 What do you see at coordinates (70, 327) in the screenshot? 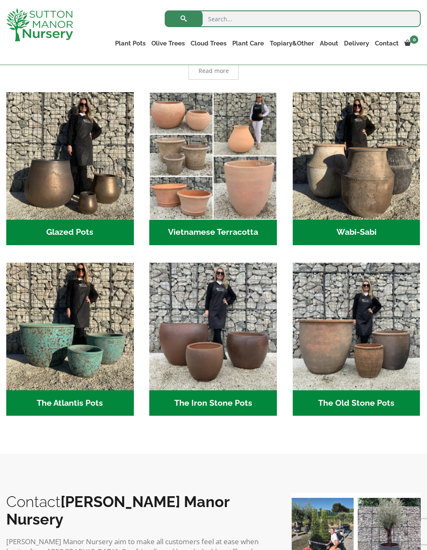
I see `img: The Atlantis Pots` at bounding box center [70, 327].